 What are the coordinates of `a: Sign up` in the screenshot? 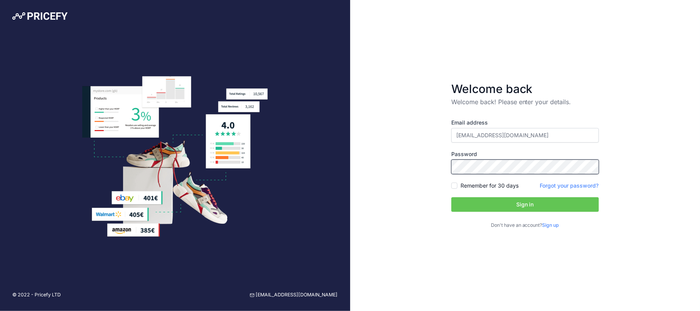 It's located at (551, 225).